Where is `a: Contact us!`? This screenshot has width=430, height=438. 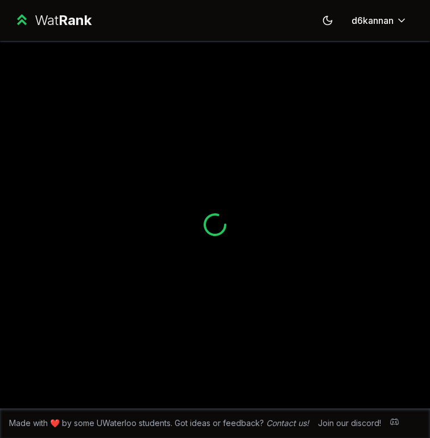 a: Contact us! is located at coordinates (287, 422).